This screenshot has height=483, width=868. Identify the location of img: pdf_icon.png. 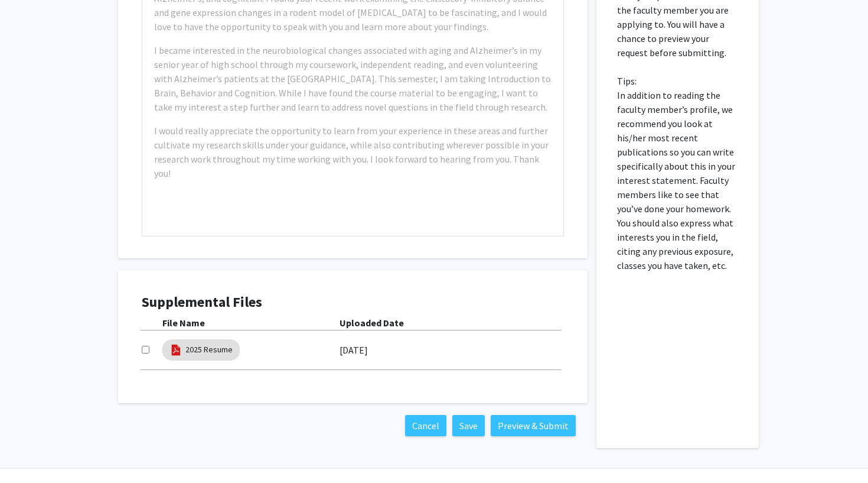
(176, 350).